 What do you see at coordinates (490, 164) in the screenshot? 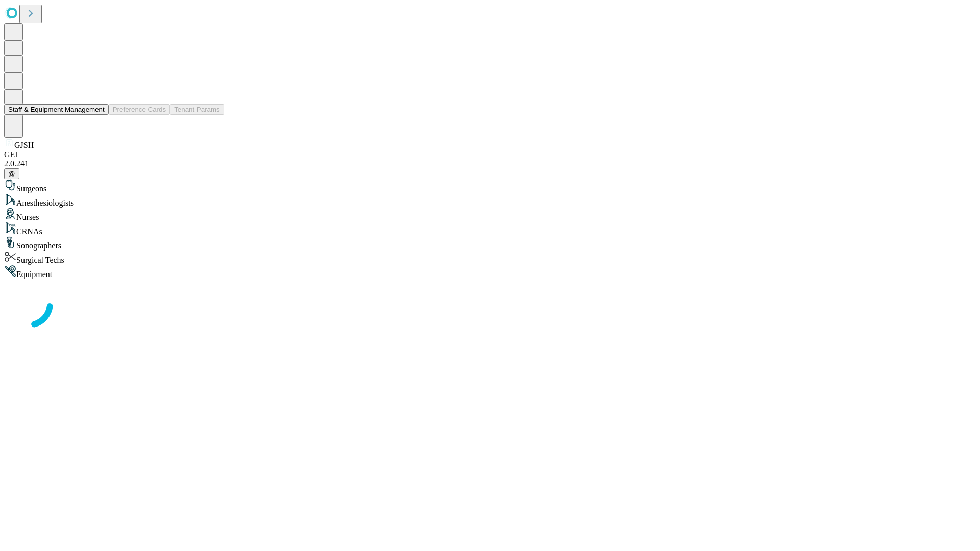
I see `div: 2.0.241` at bounding box center [490, 164].